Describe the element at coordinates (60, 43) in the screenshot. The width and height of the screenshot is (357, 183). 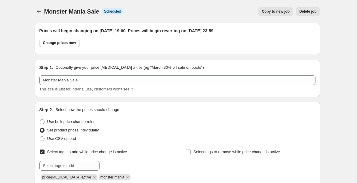
I see `span: Change prices now` at that location.